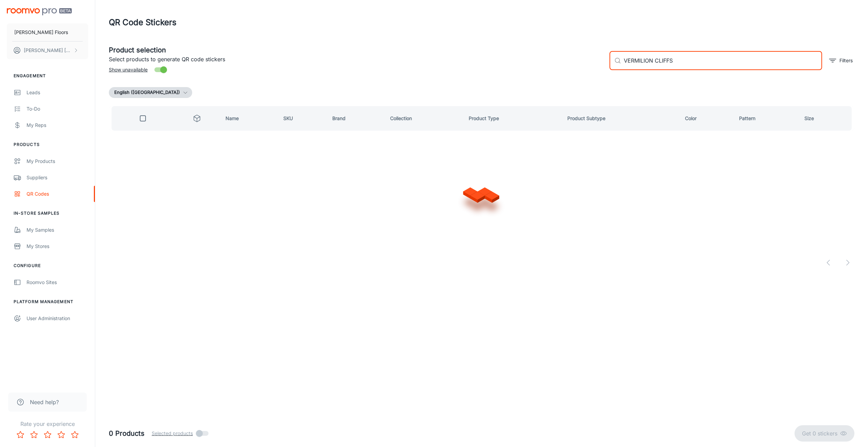 The height and width of the screenshot is (447, 868). I want to click on h5: Product selection, so click(356, 50).